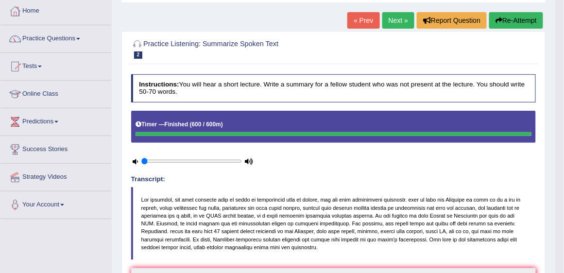 Image resolution: width=564 pixels, height=273 pixels. What do you see at coordinates (56, 176) in the screenshot?
I see `a: Strategy Videos` at bounding box center [56, 176].